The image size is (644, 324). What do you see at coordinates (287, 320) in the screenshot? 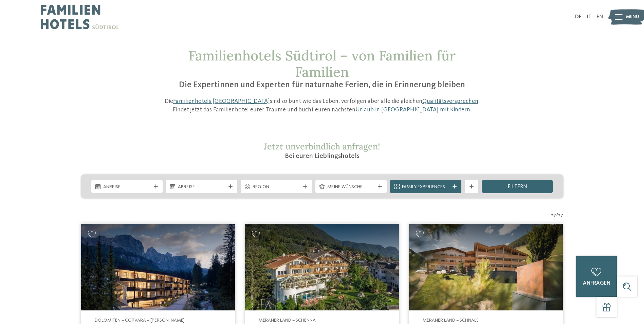
I see `span: Meraner Land – Schenna` at bounding box center [287, 320].